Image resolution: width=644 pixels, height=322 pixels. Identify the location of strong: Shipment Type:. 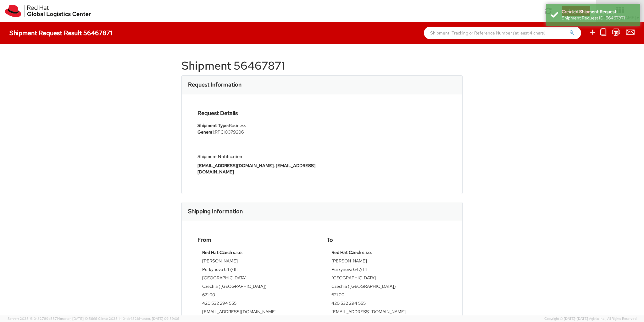
(213, 126).